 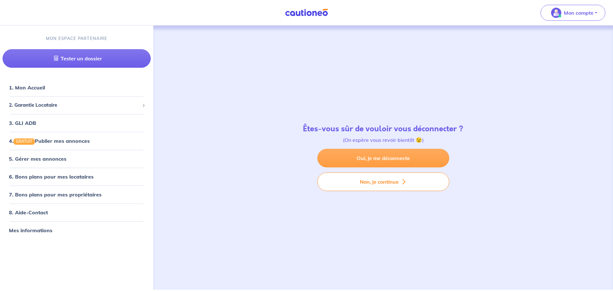 What do you see at coordinates (579, 13) in the screenshot?
I see `p: Mon compte` at bounding box center [579, 13].